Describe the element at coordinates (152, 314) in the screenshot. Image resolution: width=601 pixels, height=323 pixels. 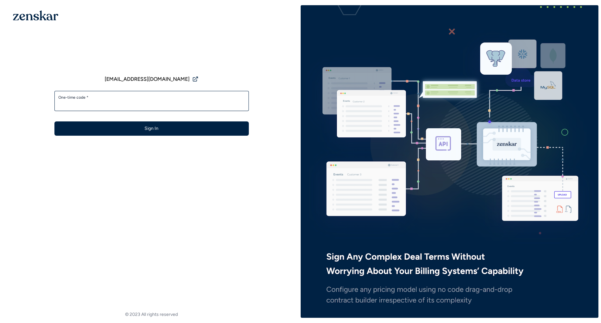
I see `footer: © 2023 All rights reserved` at that location.